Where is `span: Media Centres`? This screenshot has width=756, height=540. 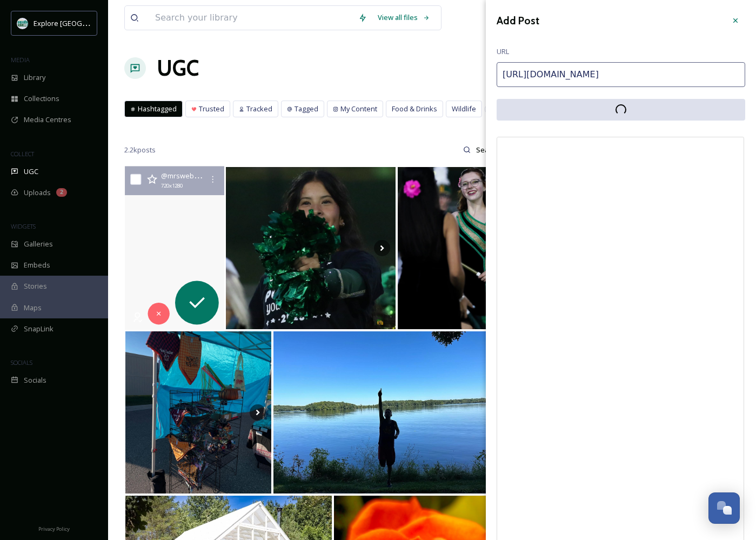
span: Media Centres is located at coordinates (47, 119).